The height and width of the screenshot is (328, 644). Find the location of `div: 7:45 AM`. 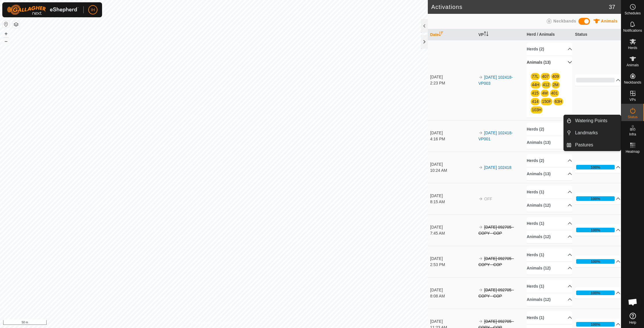

div: 7:45 AM is located at coordinates (453, 233).